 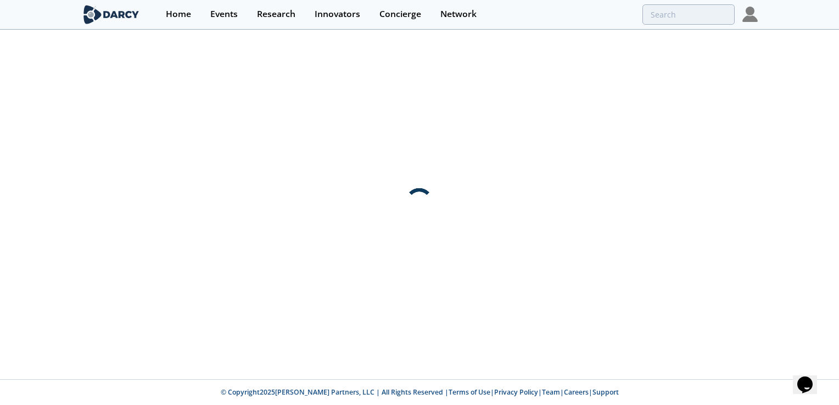 What do you see at coordinates (606, 392) in the screenshot?
I see `a: Support` at bounding box center [606, 392].